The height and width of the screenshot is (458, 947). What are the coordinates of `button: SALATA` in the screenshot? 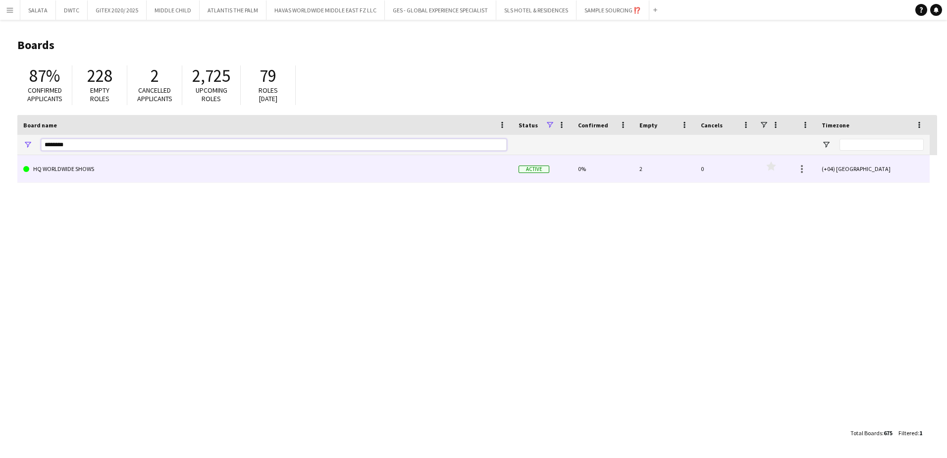 It's located at (38, 10).